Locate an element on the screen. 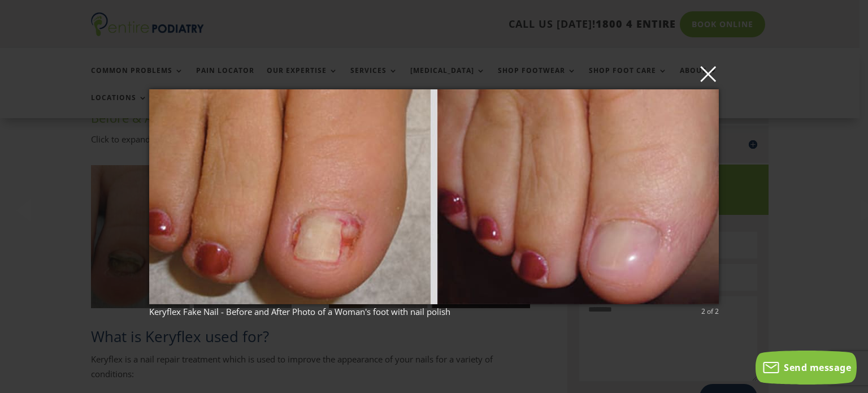 Image resolution: width=868 pixels, height=393 pixels. img: Keryflex Fake Nail - Before and After Photo of a Woman's foot with nail polish is located at coordinates (434, 197).